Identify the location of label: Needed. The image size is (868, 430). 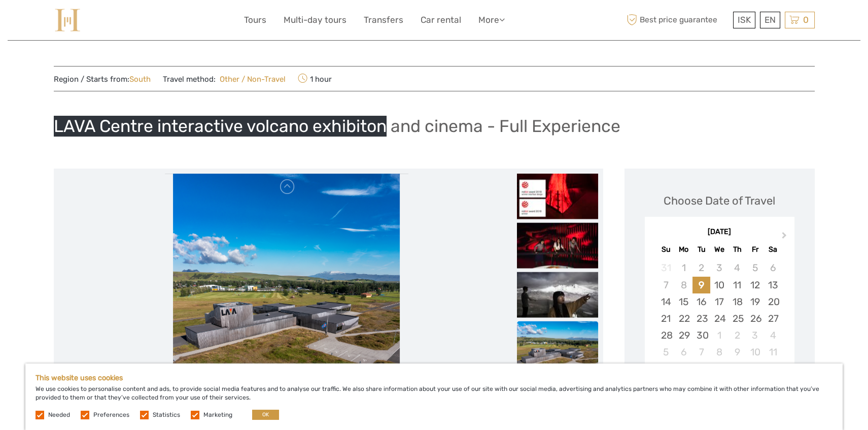
(59, 414).